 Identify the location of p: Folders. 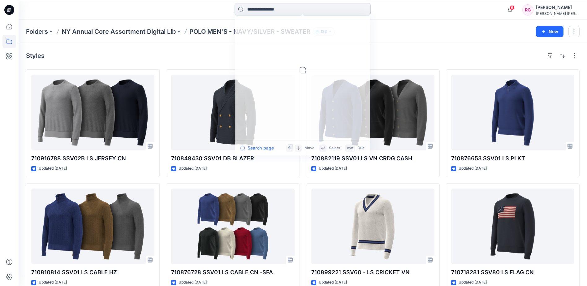
(37, 32).